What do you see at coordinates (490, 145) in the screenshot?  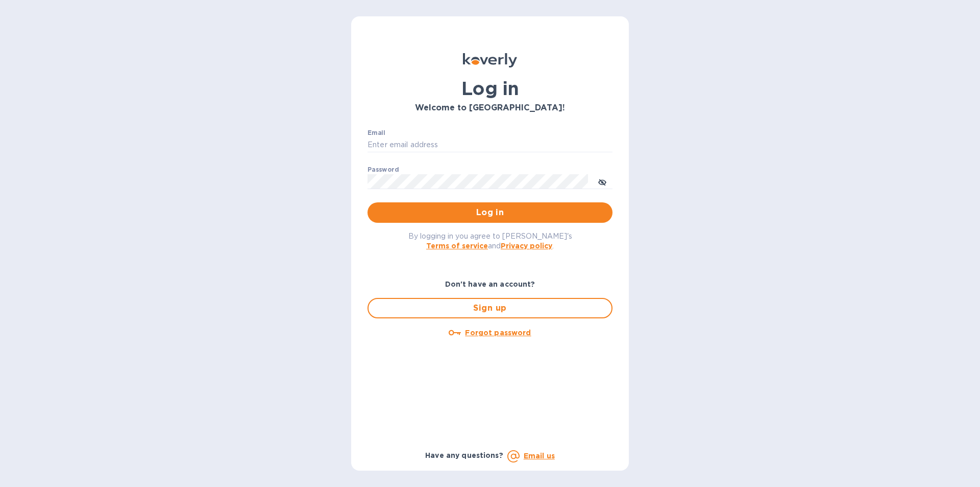 I see `input: Enter email address` at bounding box center [490, 145].